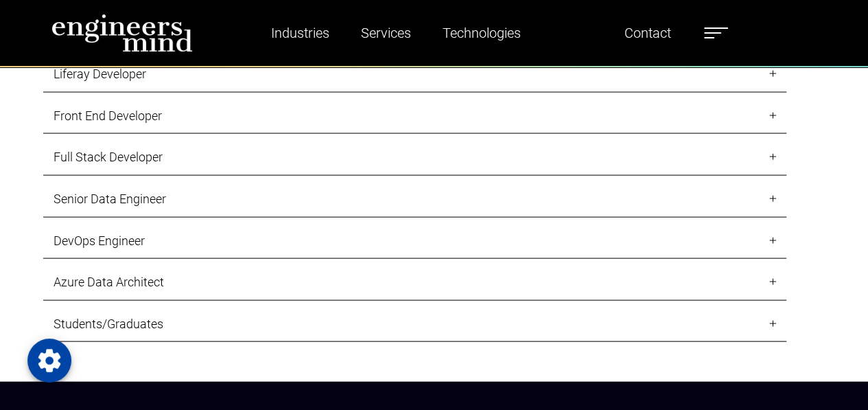  Describe the element at coordinates (385, 33) in the screenshot. I see `a: Services` at that location.